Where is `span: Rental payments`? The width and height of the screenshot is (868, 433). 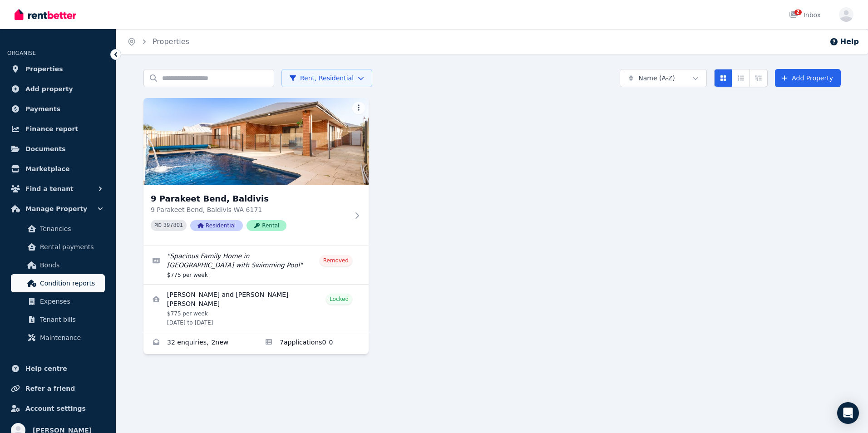
span: Rental payments is located at coordinates (71, 247).